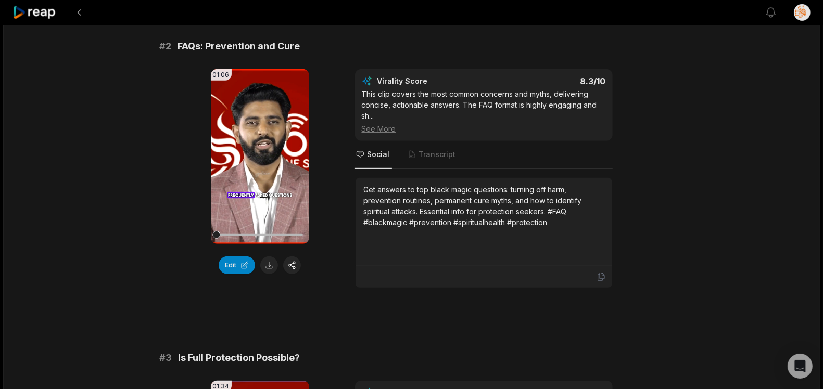 Image resolution: width=823 pixels, height=389 pixels. What do you see at coordinates (260, 157) in the screenshot?
I see `video: Your browser does not support mp4 format.` at bounding box center [260, 157].